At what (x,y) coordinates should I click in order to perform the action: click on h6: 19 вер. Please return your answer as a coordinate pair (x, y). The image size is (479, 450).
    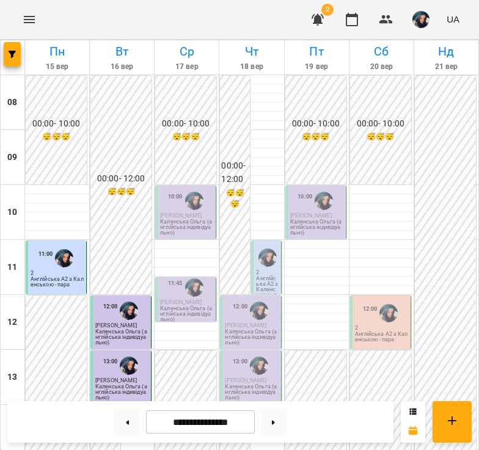
    Looking at the image, I should click on (316, 67).